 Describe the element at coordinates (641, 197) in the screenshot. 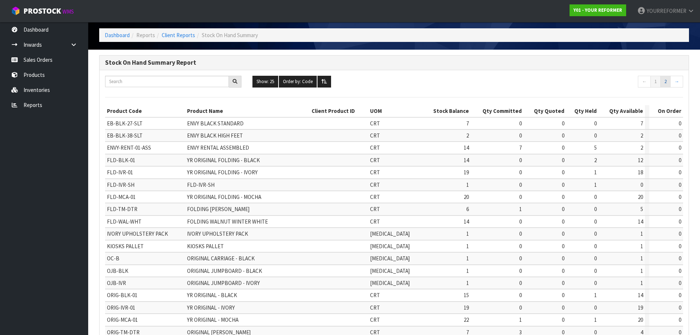

I see `span: 20` at that location.